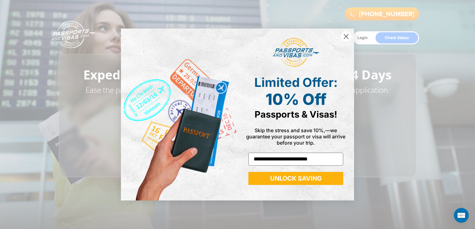 The width and height of the screenshot is (475, 229). Describe the element at coordinates (296, 82) in the screenshot. I see `span: Limited Offer:` at that location.